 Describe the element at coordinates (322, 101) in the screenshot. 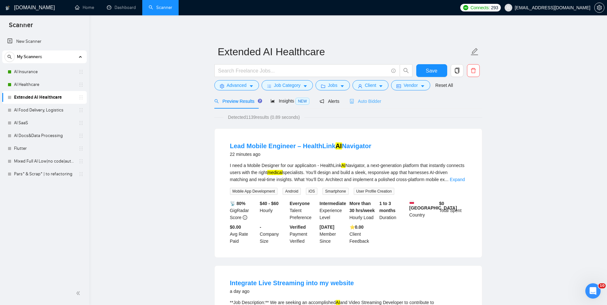

I see `span: notification` at that location.